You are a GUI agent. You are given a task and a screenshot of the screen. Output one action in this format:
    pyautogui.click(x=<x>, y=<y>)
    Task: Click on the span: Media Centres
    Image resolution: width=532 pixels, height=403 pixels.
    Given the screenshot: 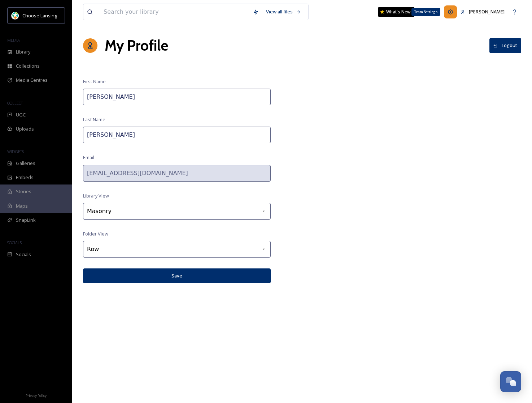 What is the action you would take?
    pyautogui.click(x=32, y=80)
    